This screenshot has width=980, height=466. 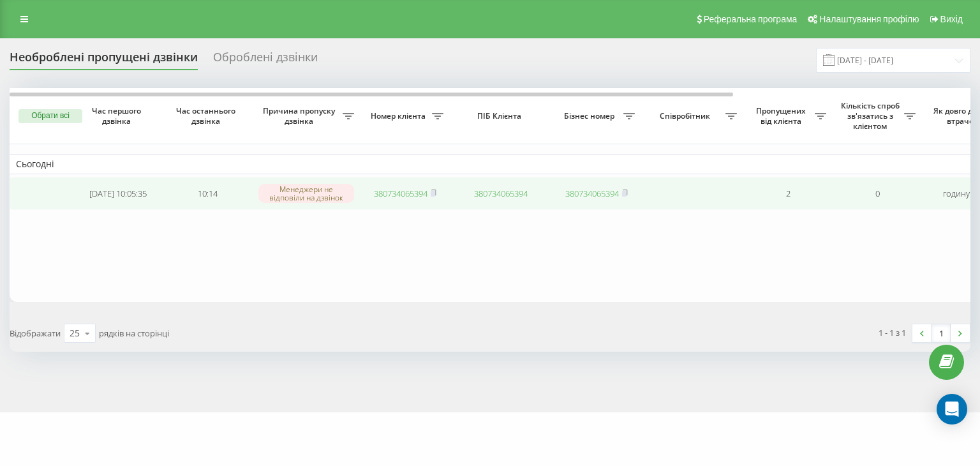 I want to click on span: Налаштування профілю, so click(x=869, y=19).